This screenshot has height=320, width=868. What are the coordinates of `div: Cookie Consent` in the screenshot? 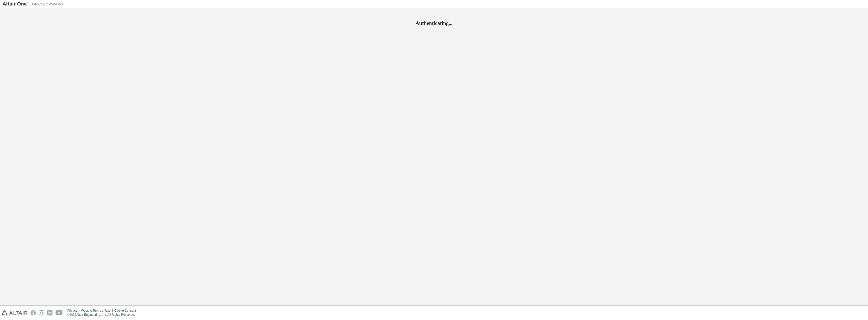 It's located at (127, 311).